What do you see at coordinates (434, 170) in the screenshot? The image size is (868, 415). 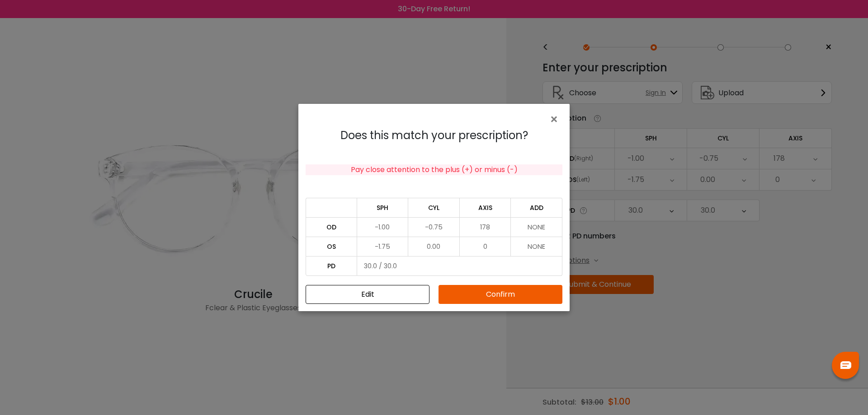 I see `div: Pay close attention to the plus (+) or minus (-)` at bounding box center [434, 170].